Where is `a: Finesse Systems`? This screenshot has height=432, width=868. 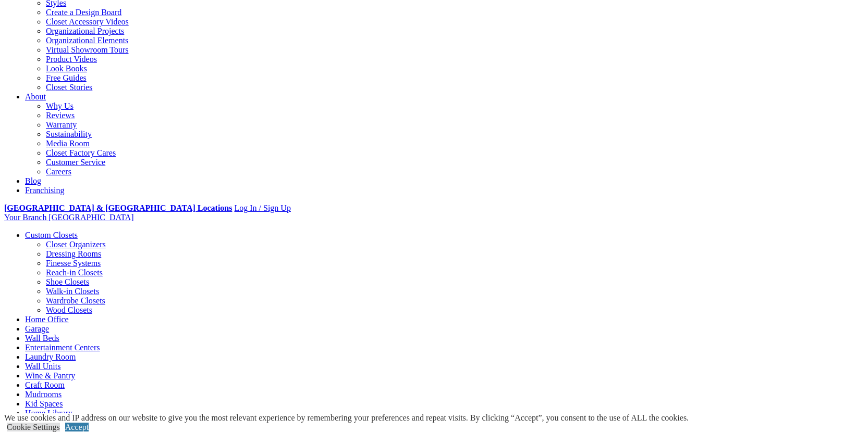 a: Finesse Systems is located at coordinates (73, 263).